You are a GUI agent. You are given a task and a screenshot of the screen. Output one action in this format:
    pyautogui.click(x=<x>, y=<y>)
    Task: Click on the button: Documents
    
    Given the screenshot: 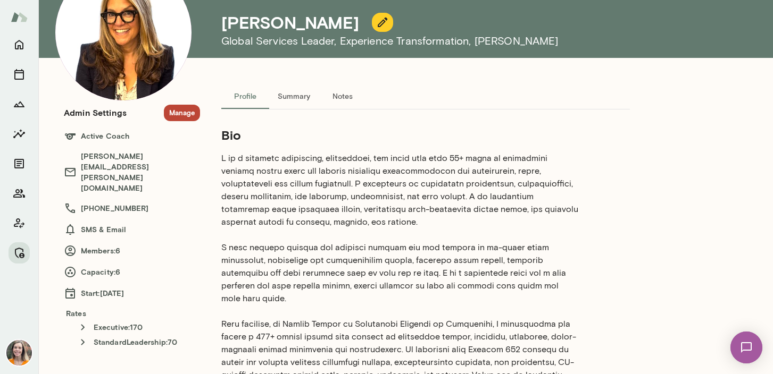 What is the action you would take?
    pyautogui.click(x=19, y=164)
    